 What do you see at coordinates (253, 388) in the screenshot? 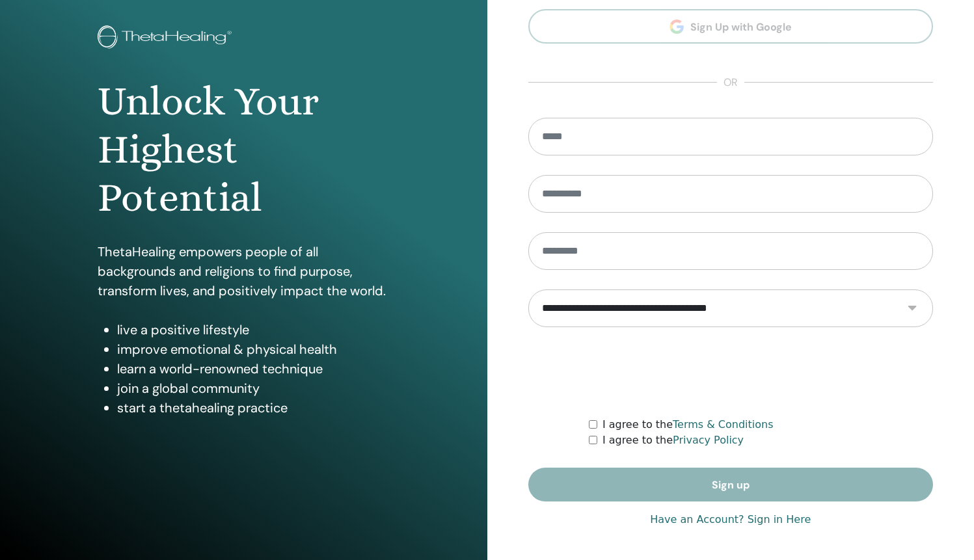
I see `li: join a global community` at bounding box center [253, 388].